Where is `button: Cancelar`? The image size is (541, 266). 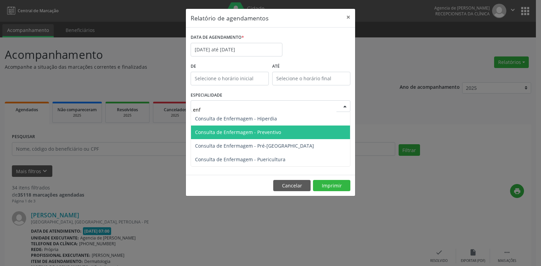 button: Cancelar is located at coordinates (292, 185).